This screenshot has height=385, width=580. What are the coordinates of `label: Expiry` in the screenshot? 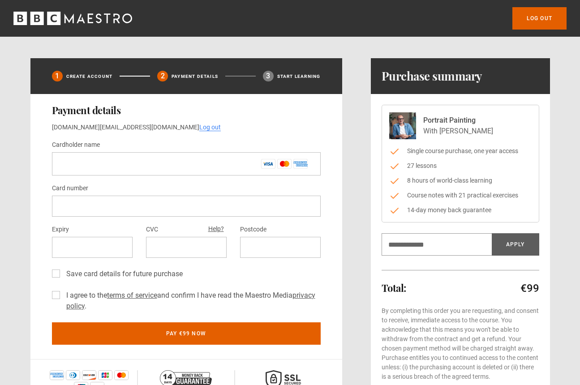 It's located at (60, 230).